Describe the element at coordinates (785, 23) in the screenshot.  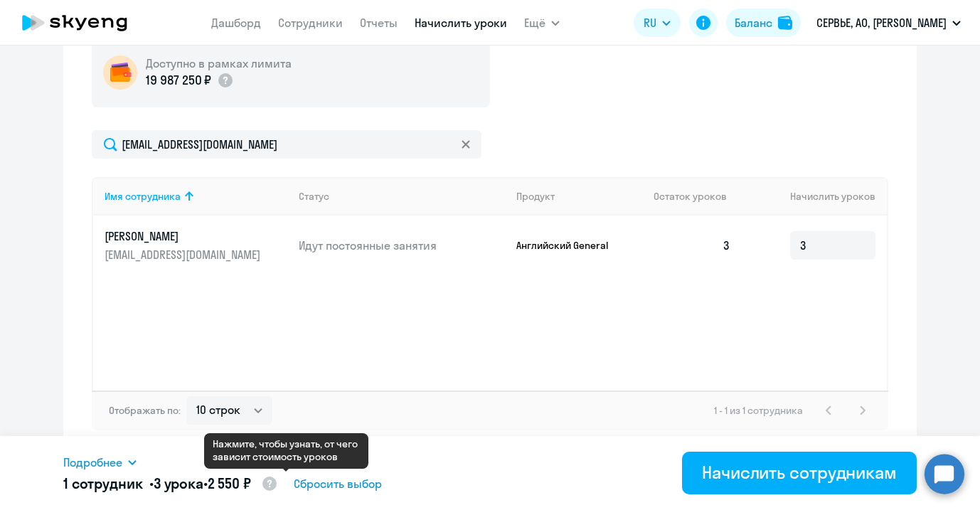
I see `img: balance` at that location.